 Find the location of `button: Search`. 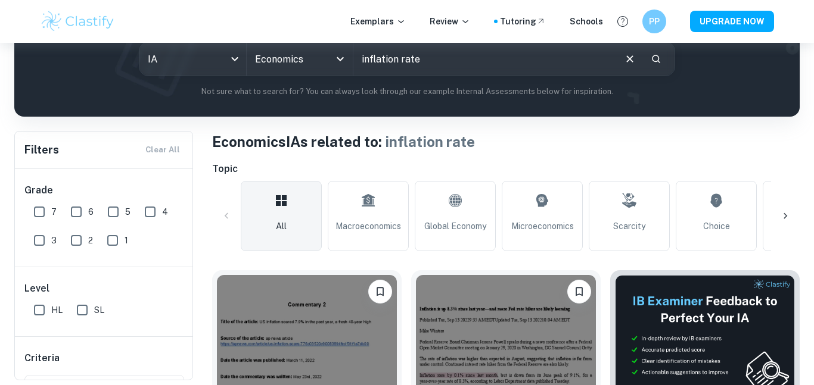

button: Search is located at coordinates (656, 59).